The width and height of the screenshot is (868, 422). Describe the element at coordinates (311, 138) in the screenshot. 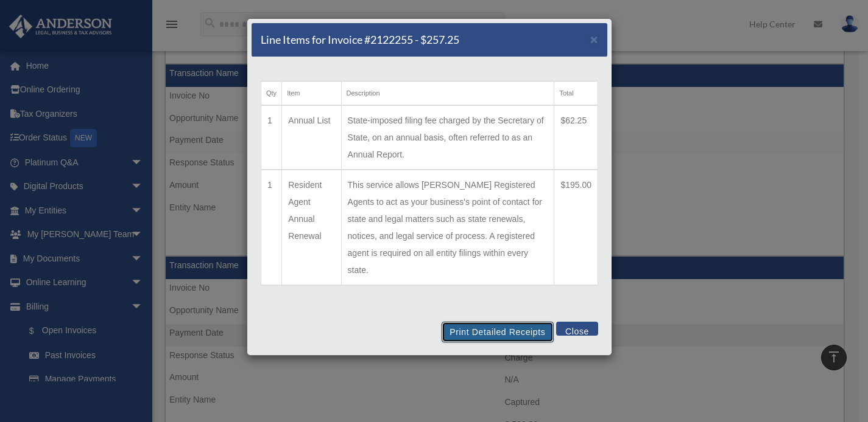

I see `td: Annual List` at that location.